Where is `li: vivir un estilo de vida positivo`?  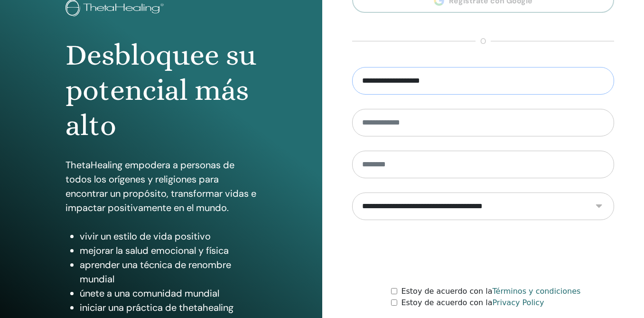
li: vivir un estilo de vida positivo is located at coordinates (168, 236).